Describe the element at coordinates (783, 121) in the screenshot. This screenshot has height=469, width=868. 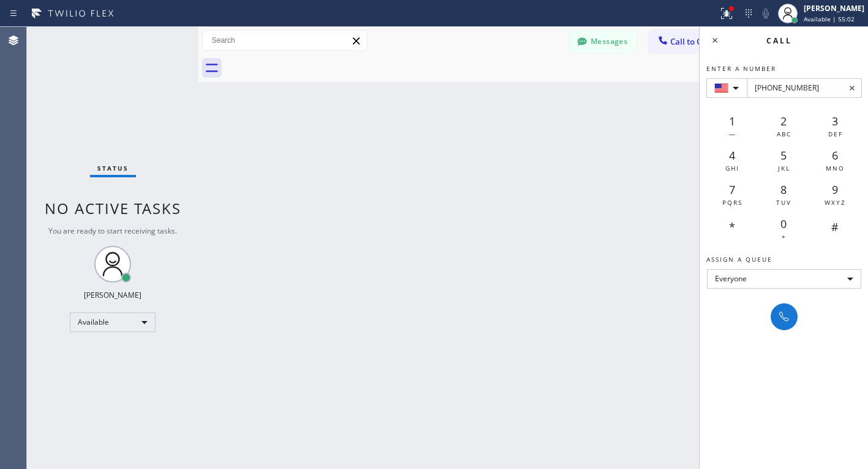
I see `span: 2` at that location.